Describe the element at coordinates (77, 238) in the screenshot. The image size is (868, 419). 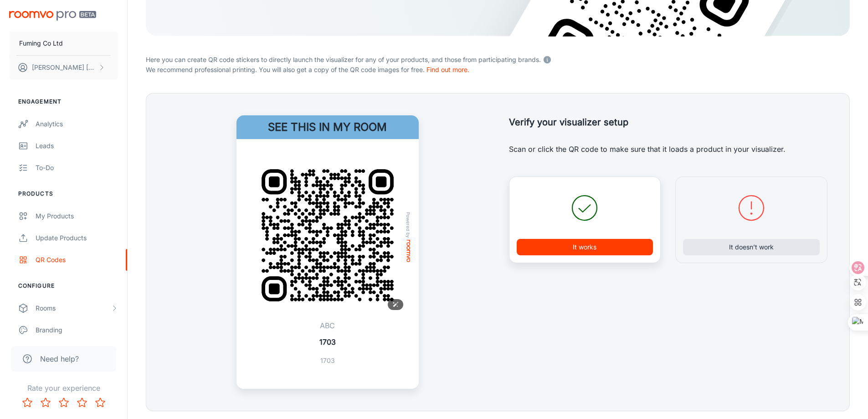
I see `div: Update Products` at that location.